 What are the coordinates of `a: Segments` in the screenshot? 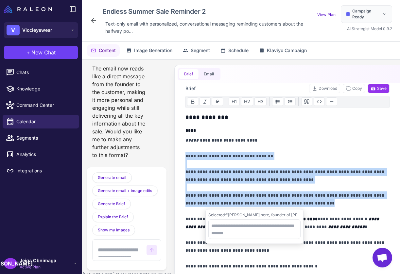 It's located at (41, 138).